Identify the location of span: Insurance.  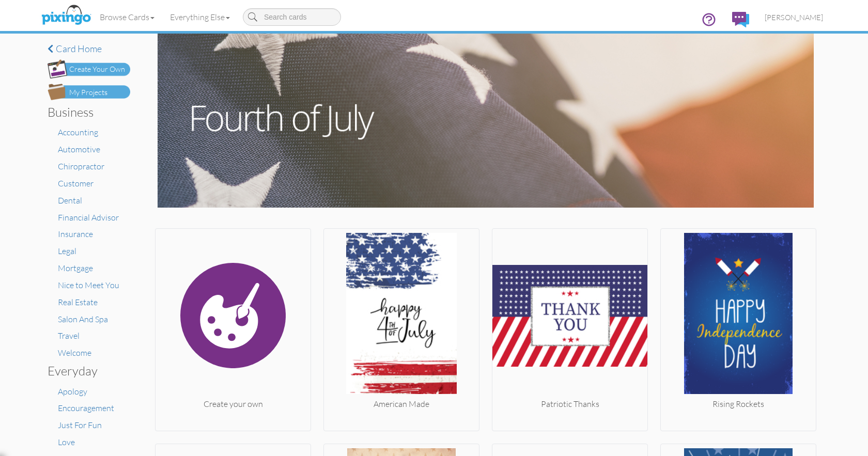
(75, 234).